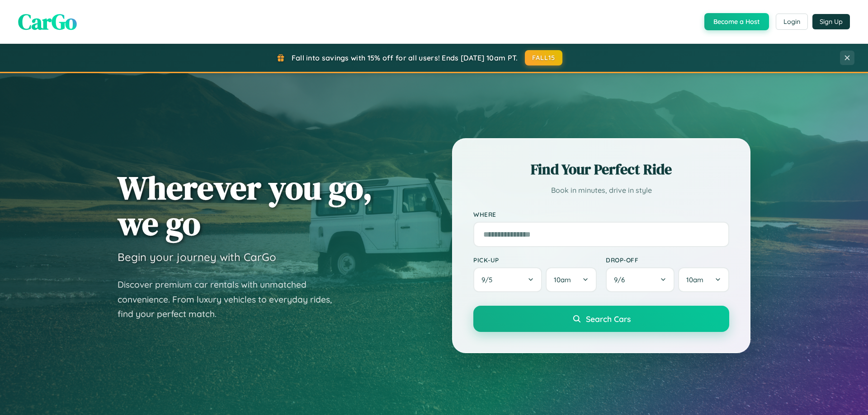 The image size is (868, 415). Describe the element at coordinates (535, 260) in the screenshot. I see `label: Pick-up` at that location.